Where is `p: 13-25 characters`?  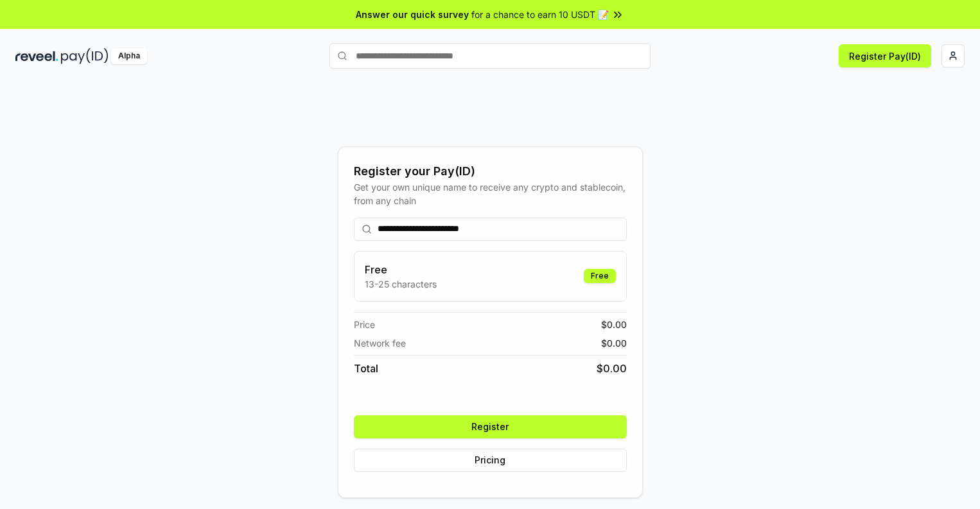
p: 13-25 characters is located at coordinates (401, 284).